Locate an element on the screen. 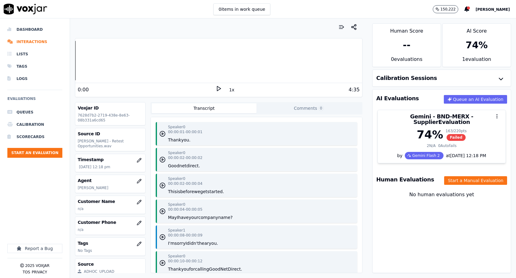  p: 00:00:02 - 00:00:02 is located at coordinates (185, 158).